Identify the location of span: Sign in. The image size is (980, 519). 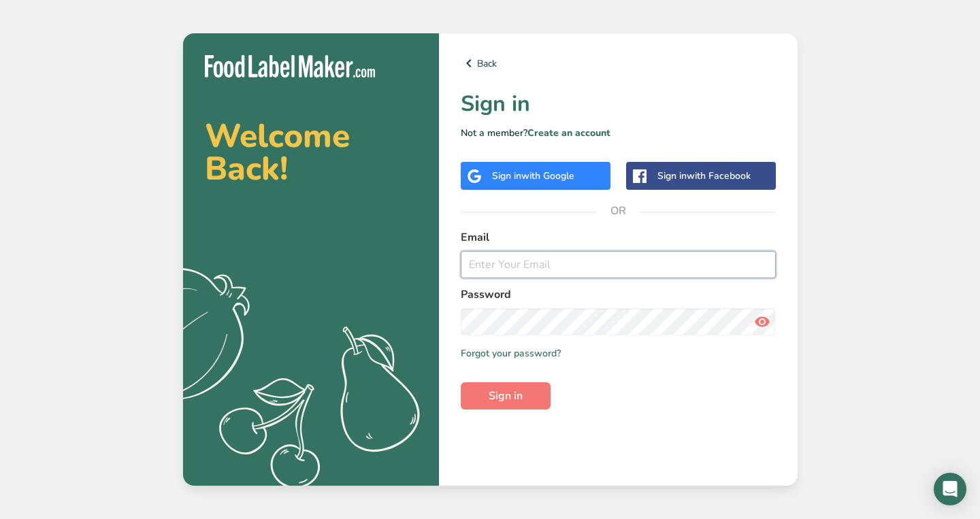
(505, 395).